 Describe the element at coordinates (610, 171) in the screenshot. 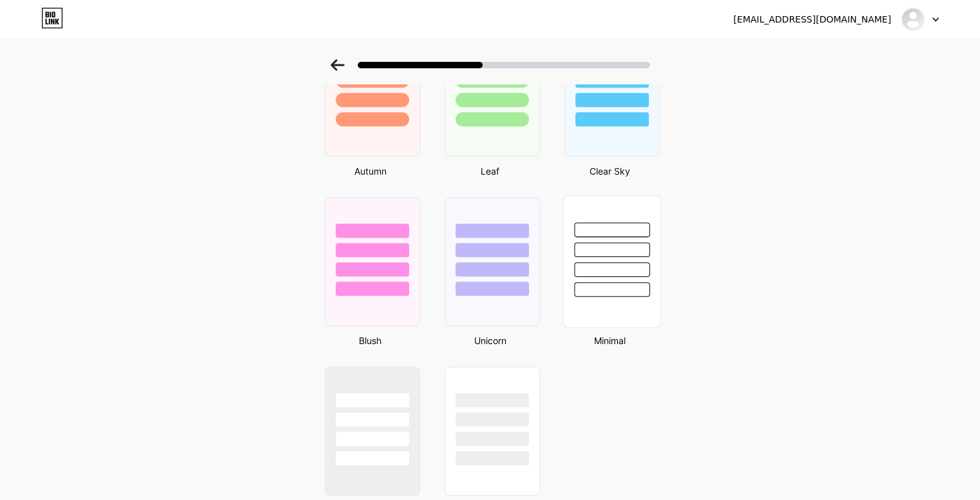

I see `div: Clear Sky` at that location.